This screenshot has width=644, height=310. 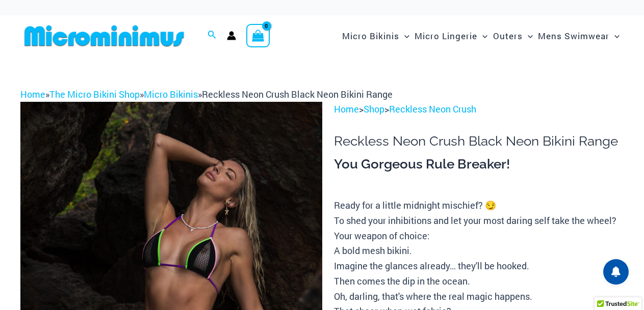 I want to click on span: Micro Bikinis, so click(x=371, y=35).